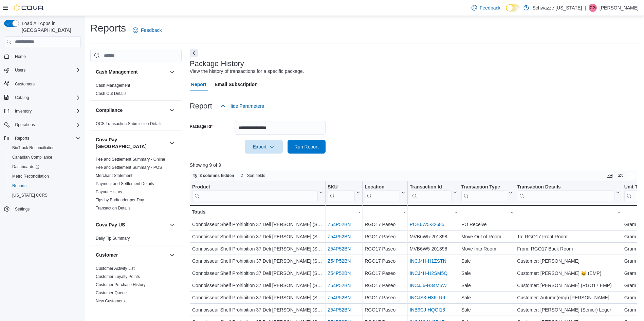 The height and width of the screenshot is (321, 644). I want to click on a: Payment and Settlement Details, so click(124, 184).